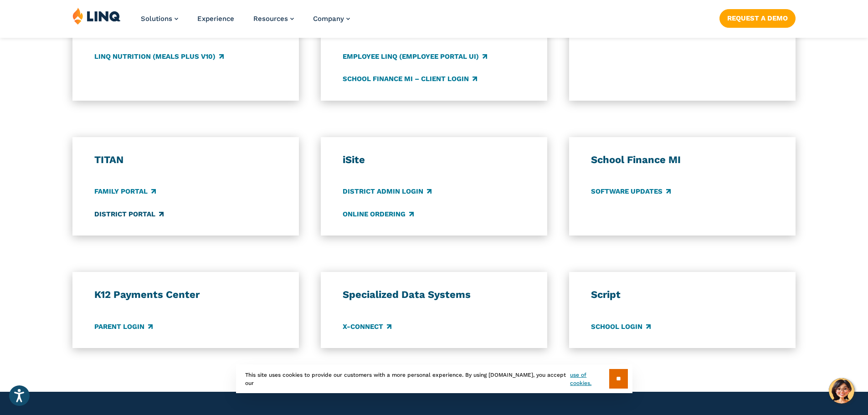  Describe the element at coordinates (434, 378) in the screenshot. I see `div: This site uses cookies to provide our customers with a more personal experience. By using [DOMAIN...` at that location.